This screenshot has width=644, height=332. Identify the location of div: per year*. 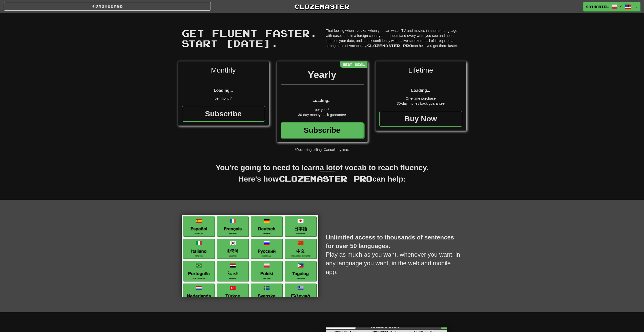
(322, 110).